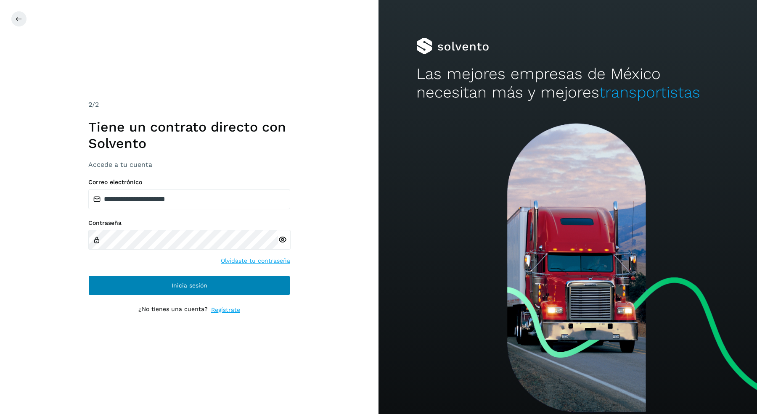 The image size is (757, 414). I want to click on label: Contraseña, so click(189, 223).